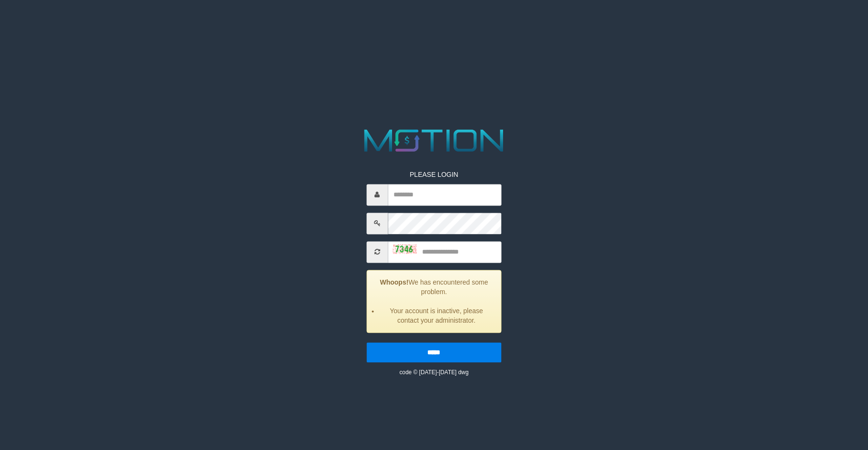 This screenshot has width=868, height=450. Describe the element at coordinates (404, 250) in the screenshot. I see `img: captcha` at that location.